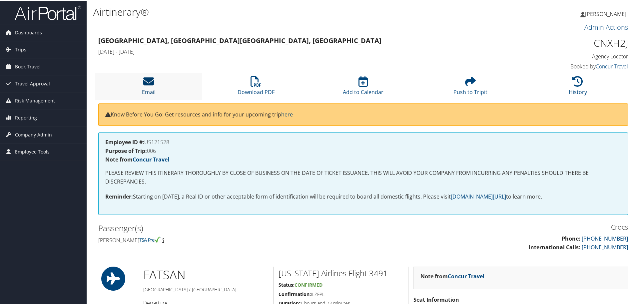 Image resolution: width=637 pixels, height=304 pixels. Describe the element at coordinates (565, 42) in the screenshot. I see `h1: CNXH2J` at that location.